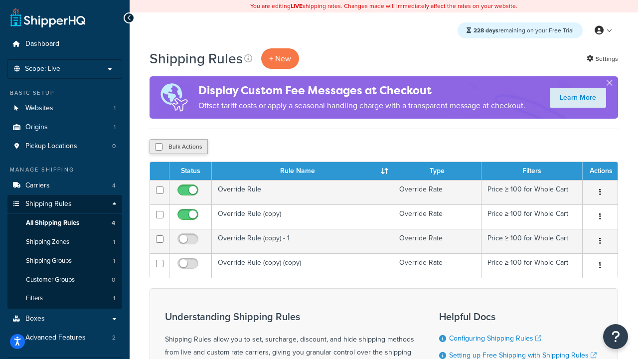 The height and width of the screenshot is (359, 638). Describe the element at coordinates (35, 318) in the screenshot. I see `span: Boxes` at that location.